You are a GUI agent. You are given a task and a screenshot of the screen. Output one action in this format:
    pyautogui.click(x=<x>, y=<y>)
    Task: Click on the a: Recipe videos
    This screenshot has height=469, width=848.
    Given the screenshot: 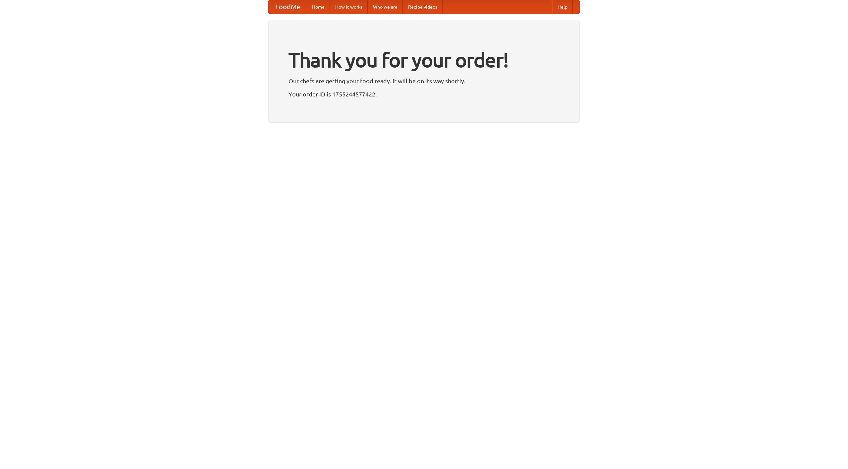 What is the action you would take?
    pyautogui.click(x=423, y=7)
    